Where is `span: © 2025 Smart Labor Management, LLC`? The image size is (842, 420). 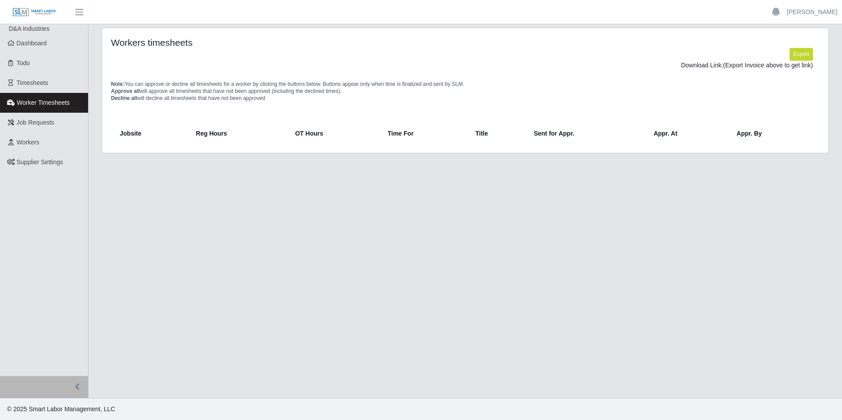 span: © 2025 Smart Labor Management, LLC is located at coordinates (61, 409).